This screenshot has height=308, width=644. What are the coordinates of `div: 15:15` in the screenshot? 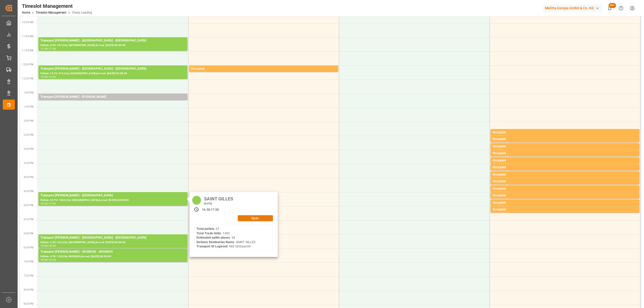 It's located at (496, 164).